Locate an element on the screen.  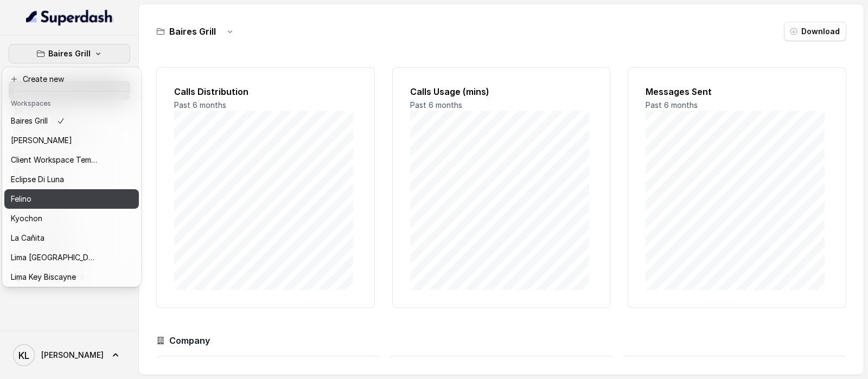
p: Felino is located at coordinates (21, 199).